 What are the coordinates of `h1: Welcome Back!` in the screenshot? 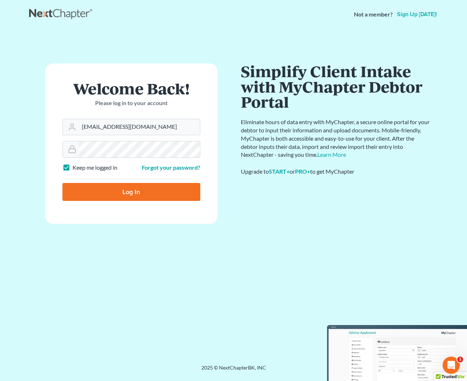 It's located at (131, 88).